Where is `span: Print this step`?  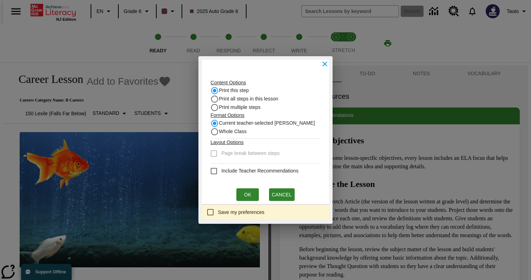 span: Print this step is located at coordinates (234, 90).